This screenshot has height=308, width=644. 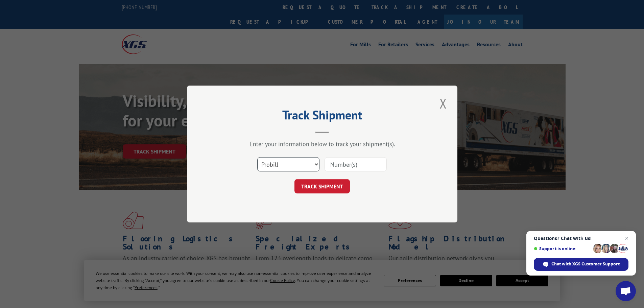 I want to click on span: Support is online, so click(x=562, y=249).